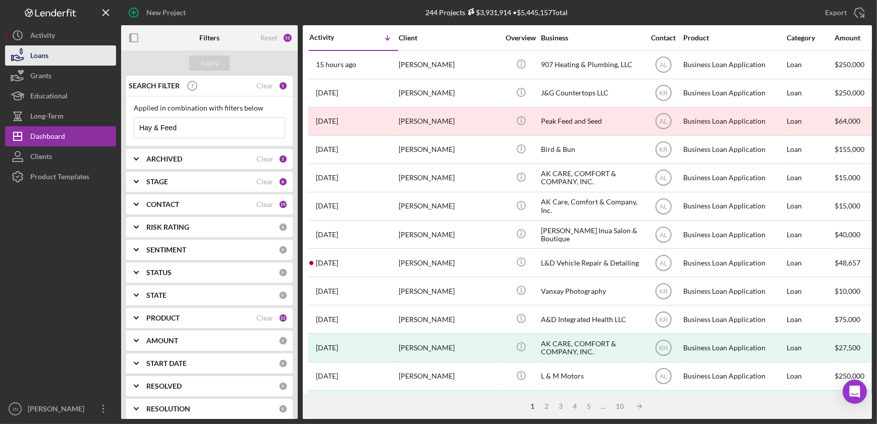 This screenshot has width=877, height=424. Describe the element at coordinates (591, 404) in the screenshot. I see `div: Alpha Plumbing & Heating LLC` at that location.